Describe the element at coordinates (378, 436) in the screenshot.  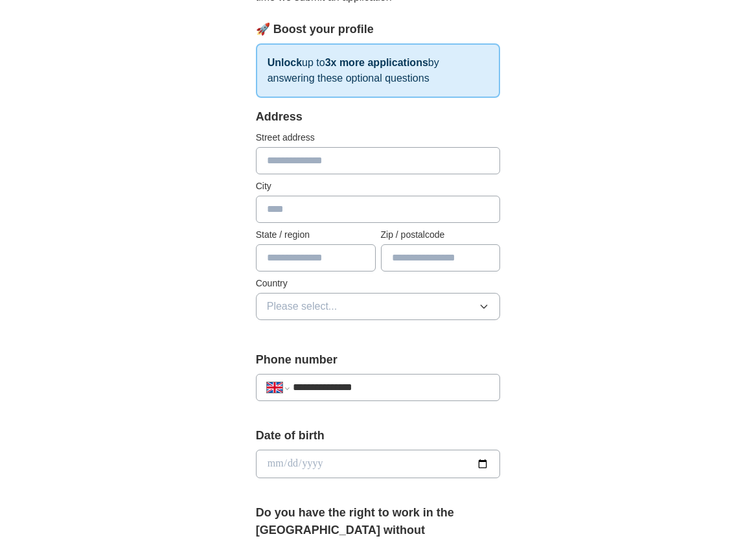
I see `label: Date of birth` at that location.